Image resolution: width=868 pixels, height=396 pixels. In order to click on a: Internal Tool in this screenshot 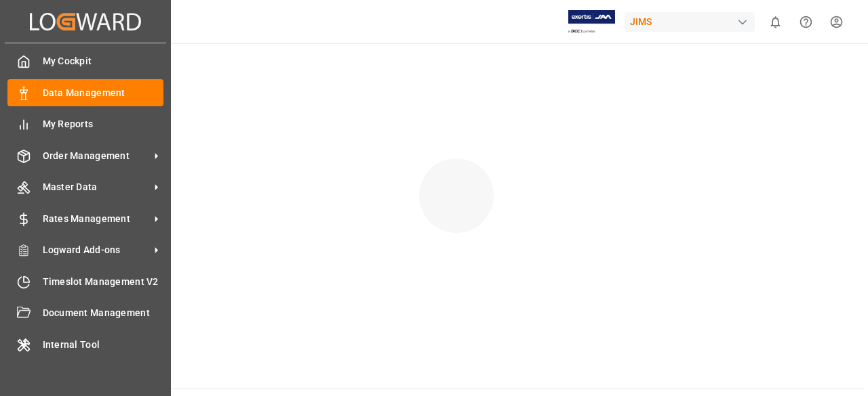, I will do `click(86, 344)`.